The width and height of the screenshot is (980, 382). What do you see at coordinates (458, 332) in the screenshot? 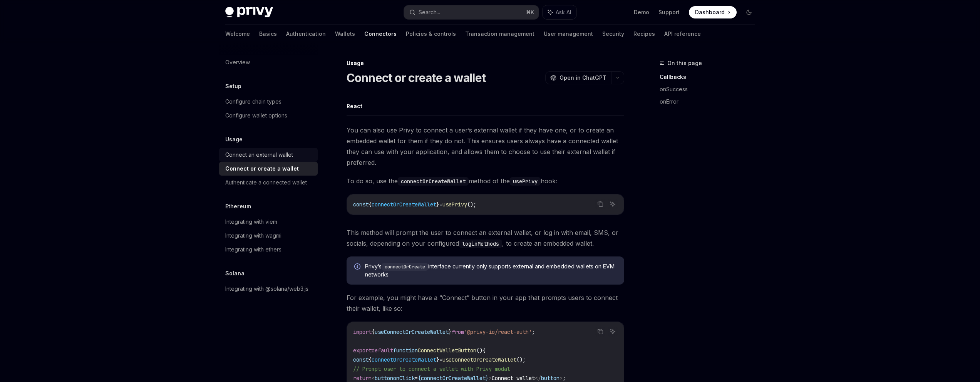
I see `span: from` at bounding box center [458, 332].